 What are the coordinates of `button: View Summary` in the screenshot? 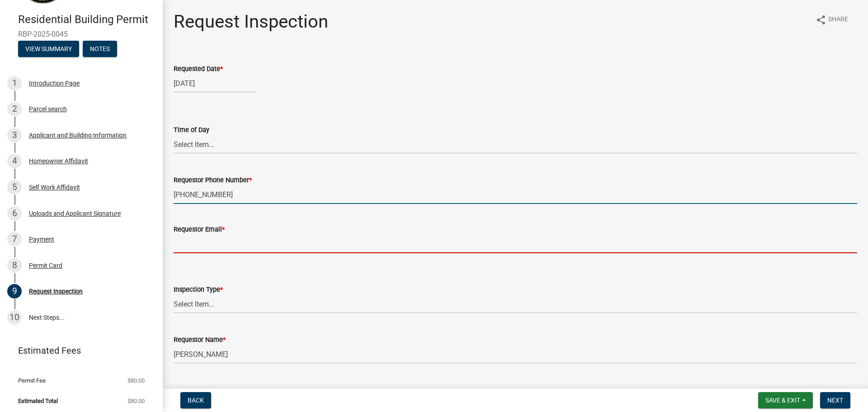 It's located at (49, 49).